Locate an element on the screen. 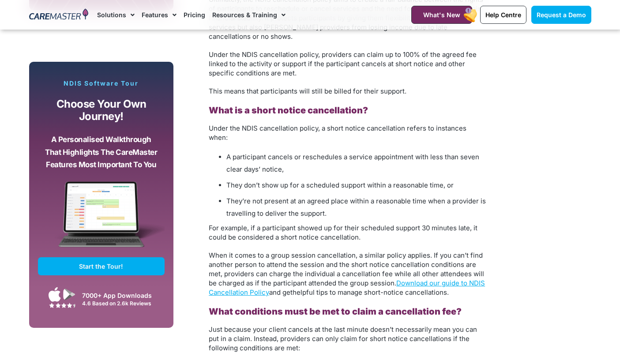 The image size is (620, 364). p: NDIS Software Tour is located at coordinates (101, 83).